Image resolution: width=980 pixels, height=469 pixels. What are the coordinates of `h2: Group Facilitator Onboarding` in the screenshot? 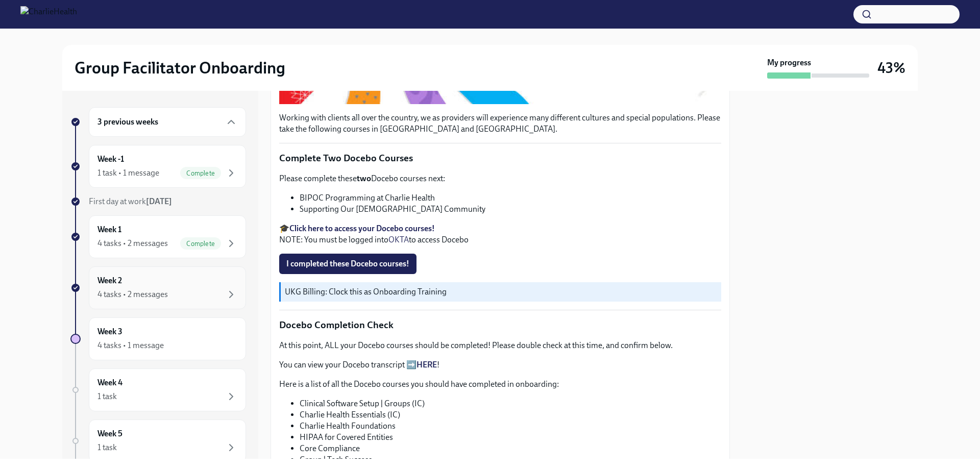 It's located at (180, 68).